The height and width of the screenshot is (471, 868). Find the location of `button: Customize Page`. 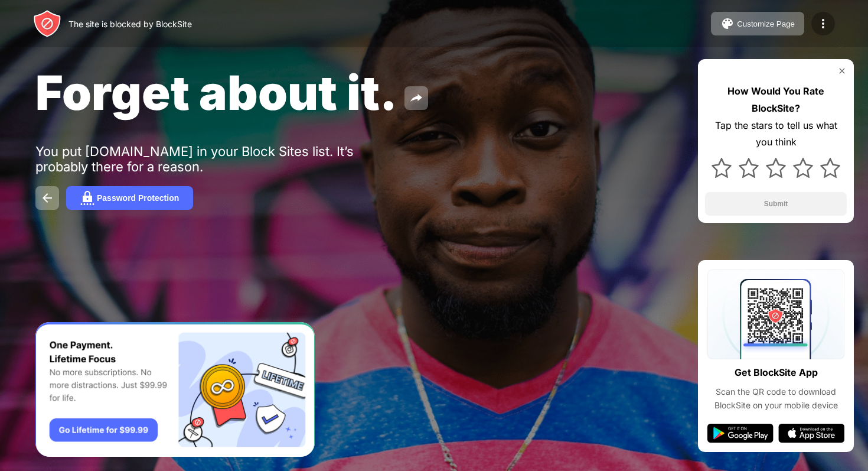

button: Customize Page is located at coordinates (757, 24).